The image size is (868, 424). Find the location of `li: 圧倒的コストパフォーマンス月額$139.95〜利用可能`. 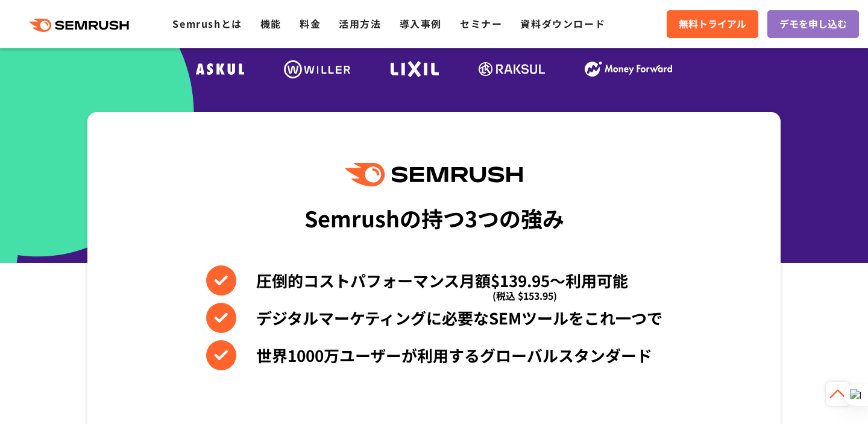

li: 圧倒的コストパフォーマンス月額$139.95〜利用可能 is located at coordinates (434, 280).